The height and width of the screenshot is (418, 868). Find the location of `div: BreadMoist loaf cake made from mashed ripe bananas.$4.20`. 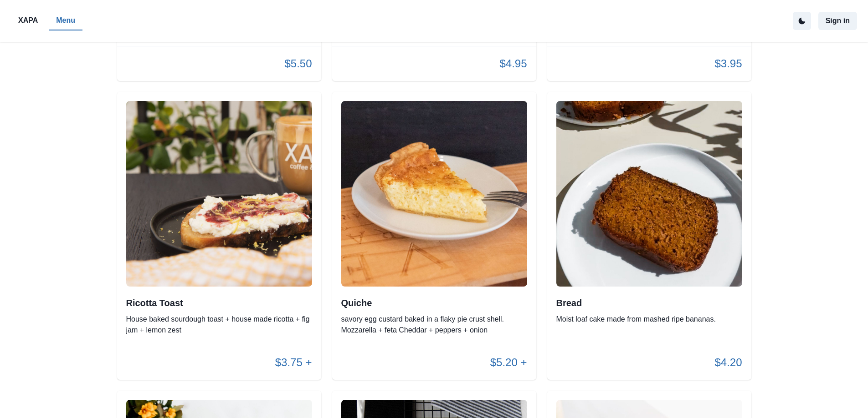

div: BreadMoist loaf cake made from mashed ripe bananas.$4.20 is located at coordinates (649, 236).